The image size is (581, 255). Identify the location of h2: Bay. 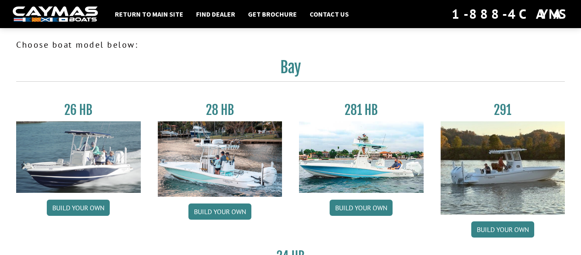
(291, 70).